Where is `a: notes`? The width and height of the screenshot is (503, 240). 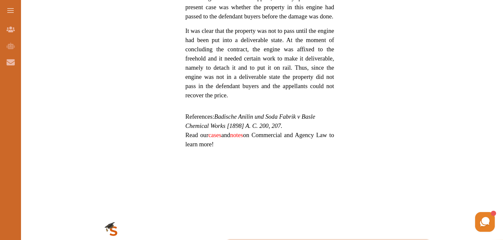
a: notes is located at coordinates (236, 135).